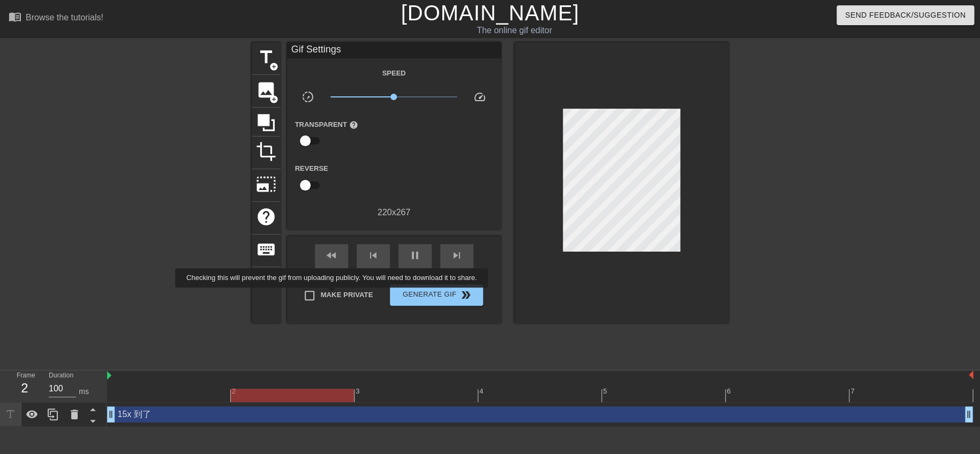 This screenshot has height=454, width=980. I want to click on label: Duration, so click(61, 376).